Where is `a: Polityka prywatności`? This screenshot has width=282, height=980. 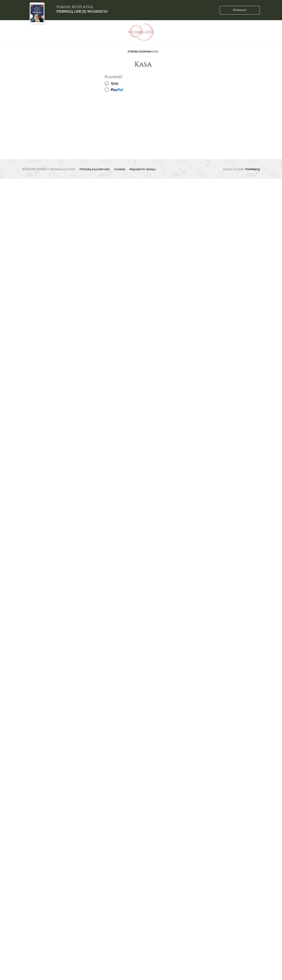 a: Polityka prywatności is located at coordinates (94, 169).